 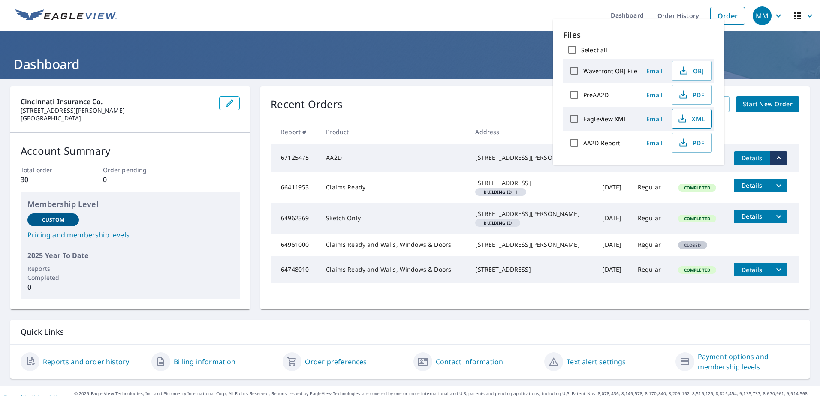 What do you see at coordinates (295, 158) in the screenshot?
I see `td: 67125475` at bounding box center [295, 158].